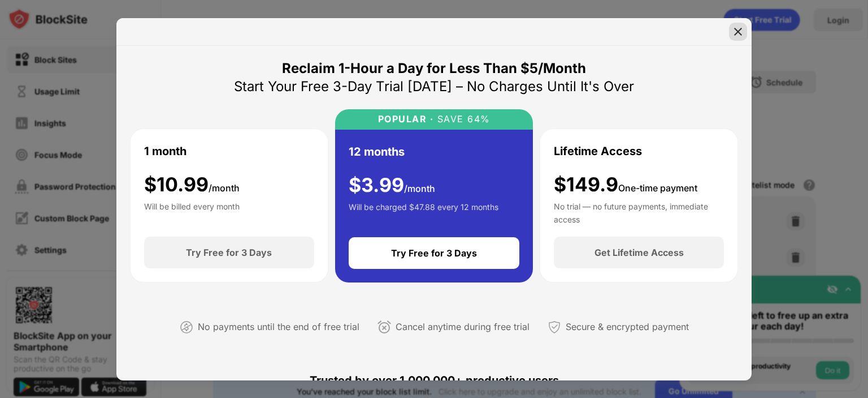 This screenshot has width=868, height=398. What do you see at coordinates (434, 69) in the screenshot?
I see `div: Reclaim 1-Hour a Day for Less Than $5/Month` at bounding box center [434, 69].